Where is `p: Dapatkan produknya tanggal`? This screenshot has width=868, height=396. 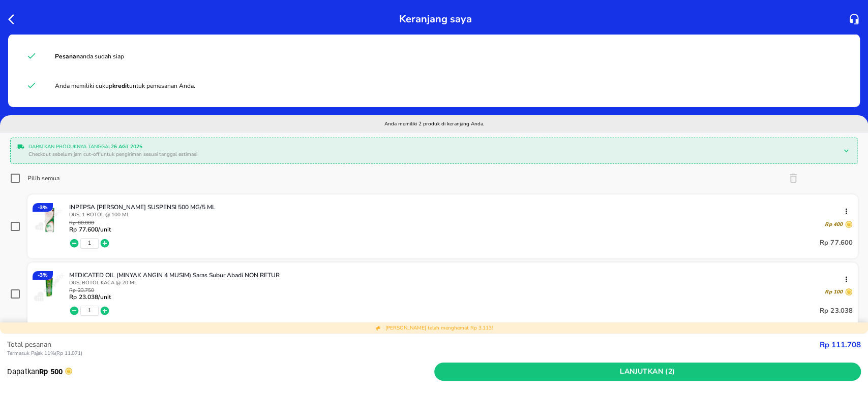
p: Dapatkan produknya tanggal is located at coordinates (432, 147).